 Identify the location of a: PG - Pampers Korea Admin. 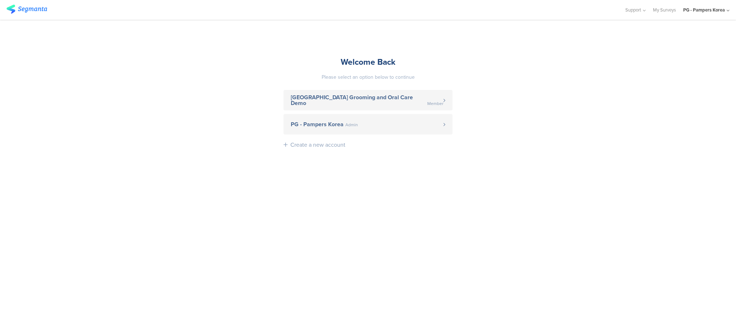
(368, 124).